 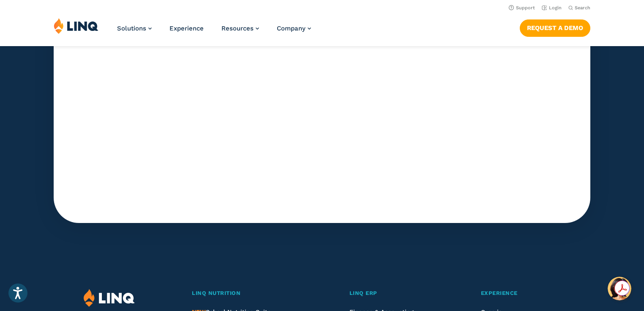 What do you see at coordinates (240, 29) in the screenshot?
I see `a: Resources` at bounding box center [240, 29].